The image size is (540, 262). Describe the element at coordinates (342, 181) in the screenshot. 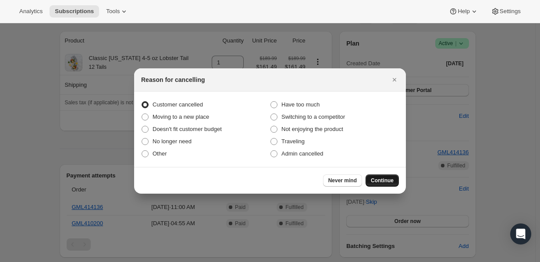

I see `button: Never mind` at that location.